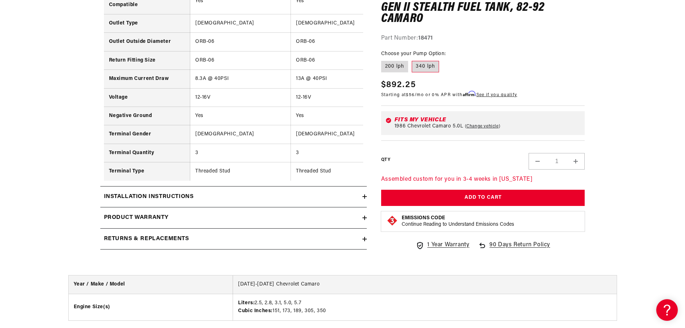 The image size is (685, 328). Describe the element at coordinates (488, 120) in the screenshot. I see `div: Fits my vehicle` at that location.